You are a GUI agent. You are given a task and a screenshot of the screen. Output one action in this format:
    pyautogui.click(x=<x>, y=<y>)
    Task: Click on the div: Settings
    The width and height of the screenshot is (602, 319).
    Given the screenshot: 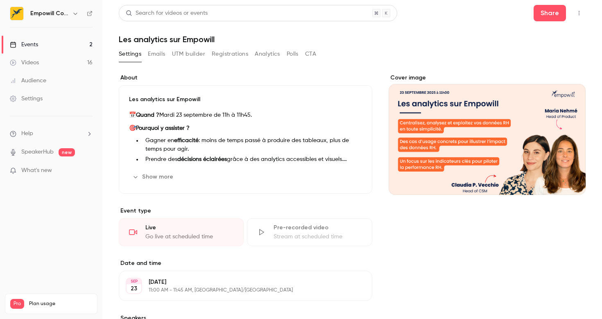 What is the action you would take?
    pyautogui.click(x=26, y=99)
    